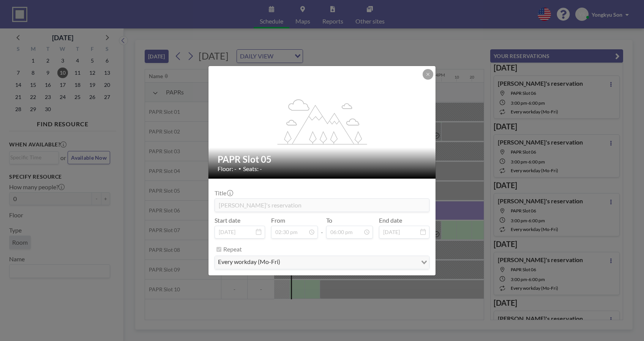 Image resolution: width=644 pixels, height=341 pixels. I want to click on label: To, so click(329, 220).